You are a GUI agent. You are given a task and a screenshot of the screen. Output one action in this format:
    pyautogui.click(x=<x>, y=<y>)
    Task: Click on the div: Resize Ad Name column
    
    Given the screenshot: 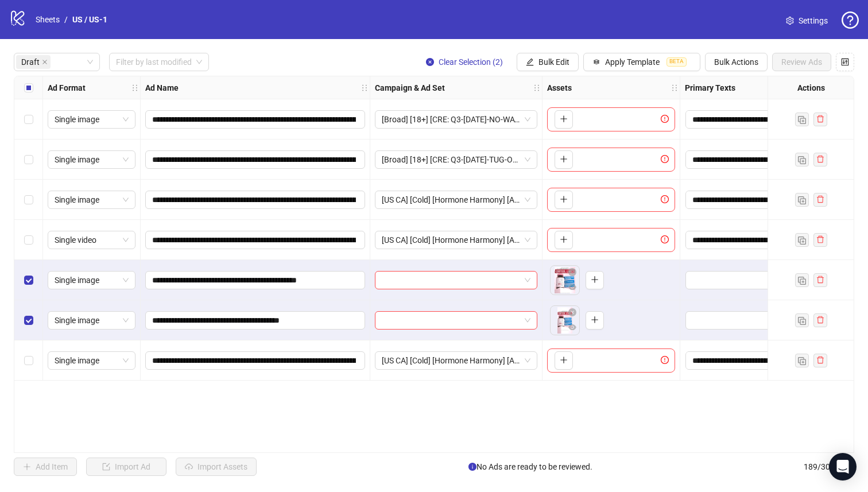 What is the action you would take?
    pyautogui.click(x=368, y=87)
    